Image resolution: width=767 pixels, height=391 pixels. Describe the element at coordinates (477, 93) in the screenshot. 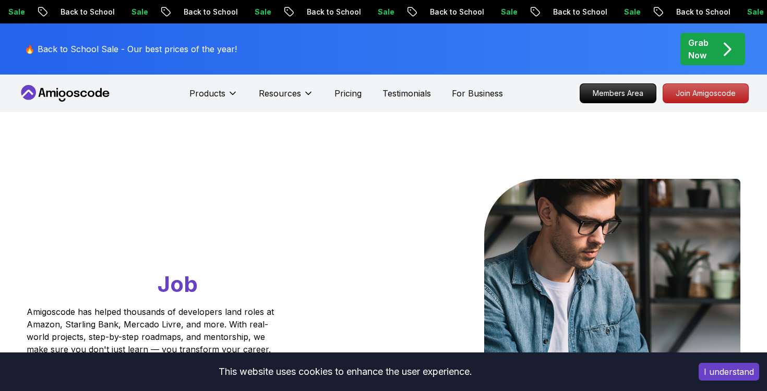

I see `a: For Business` at that location.